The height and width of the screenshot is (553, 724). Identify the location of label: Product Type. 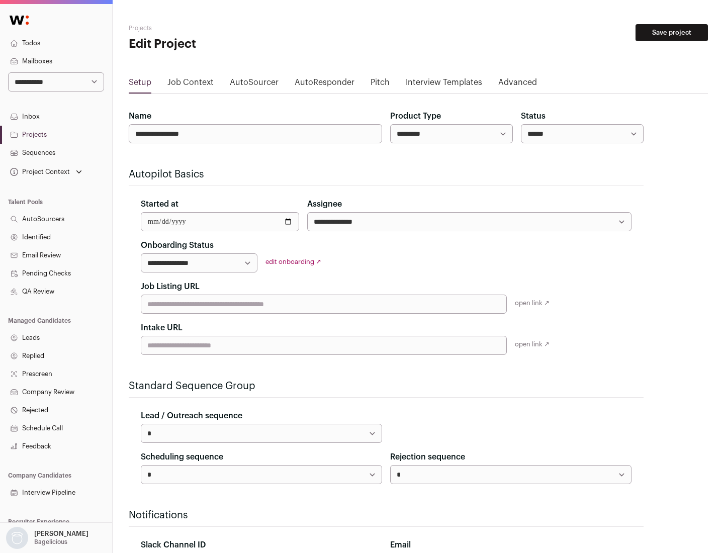
(415, 116).